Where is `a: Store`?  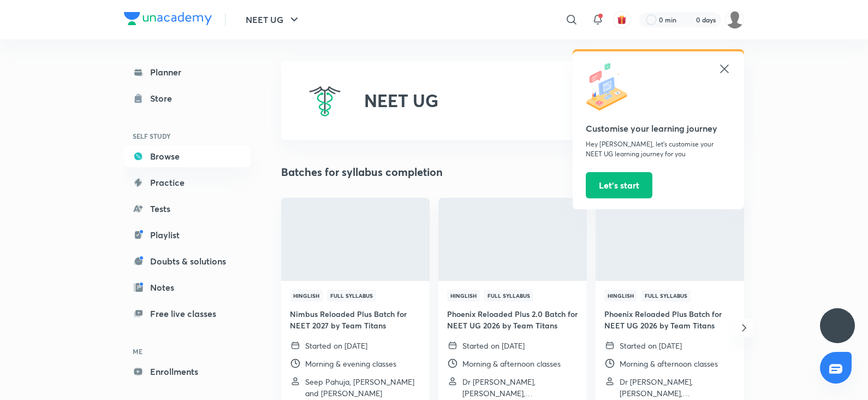
a: Store is located at coordinates (187, 99).